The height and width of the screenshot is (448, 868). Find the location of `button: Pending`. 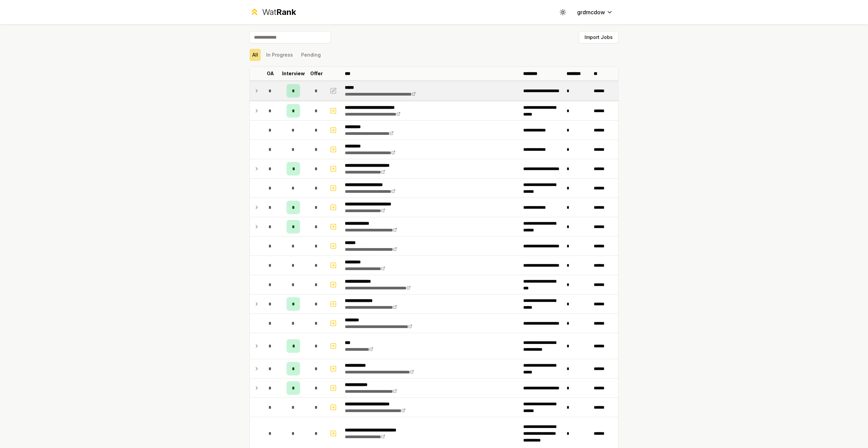

button: Pending is located at coordinates (311, 54).